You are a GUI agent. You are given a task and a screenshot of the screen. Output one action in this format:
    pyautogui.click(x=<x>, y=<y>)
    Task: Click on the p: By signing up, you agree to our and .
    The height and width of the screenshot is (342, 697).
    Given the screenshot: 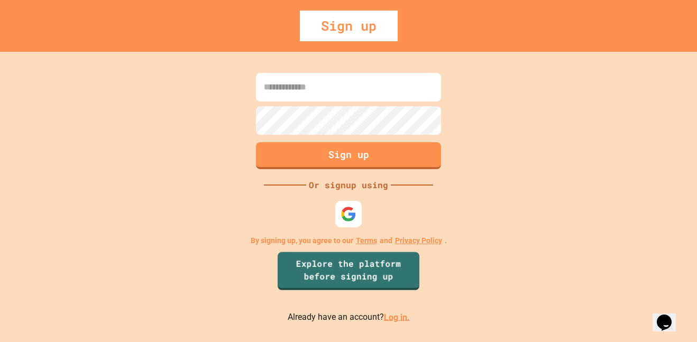 What is the action you would take?
    pyautogui.click(x=348, y=241)
    